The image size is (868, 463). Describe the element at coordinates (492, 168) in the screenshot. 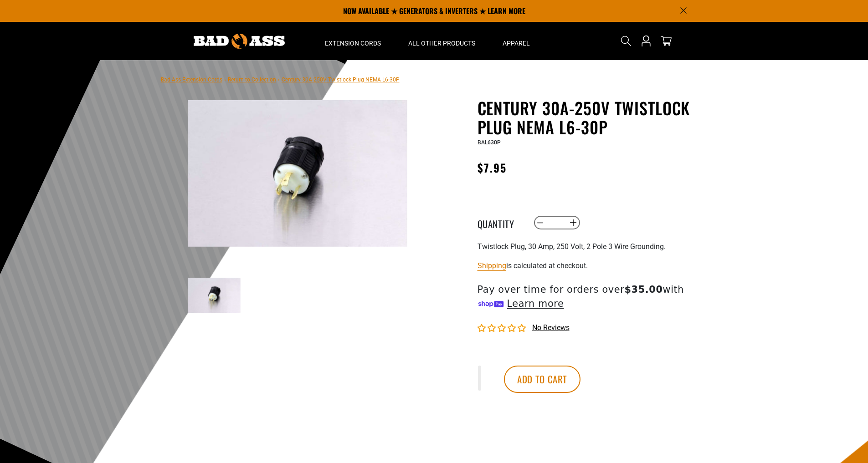

I see `span: $7.95` at that location.